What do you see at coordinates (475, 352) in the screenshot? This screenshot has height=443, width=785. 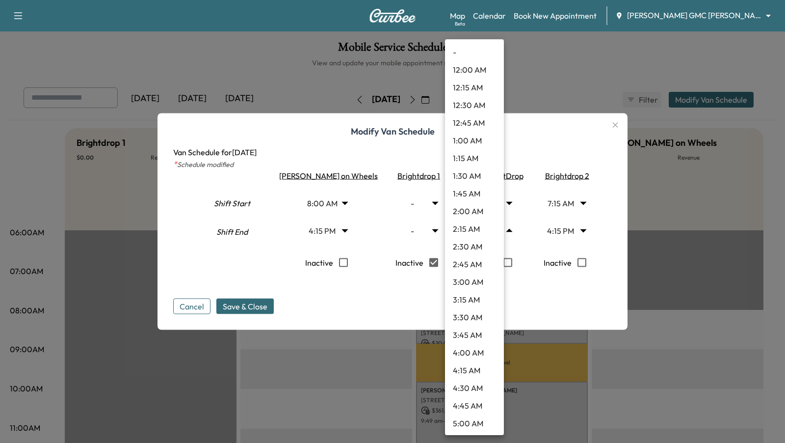 I see `li: 4:00 AM` at bounding box center [475, 352].